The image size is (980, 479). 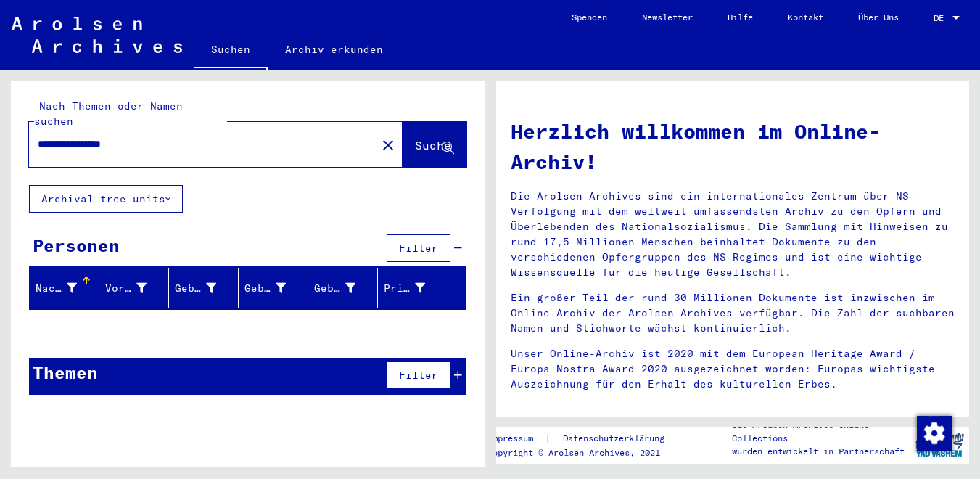 What do you see at coordinates (516, 438) in the screenshot?
I see `a: Impressum` at bounding box center [516, 438].